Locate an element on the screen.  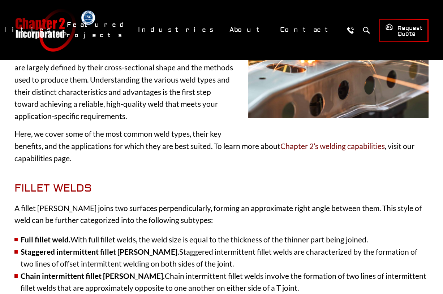
a: Chapter 2’s welding capabilities is located at coordinates (332, 146).